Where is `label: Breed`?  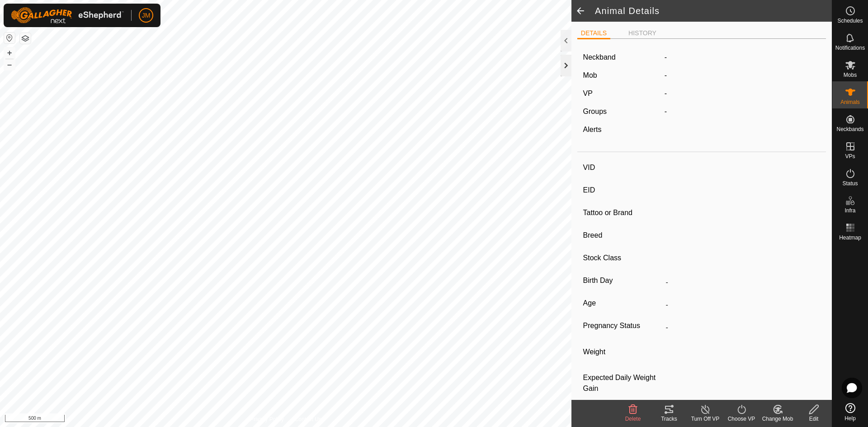 label: Breed is located at coordinates (622, 235).